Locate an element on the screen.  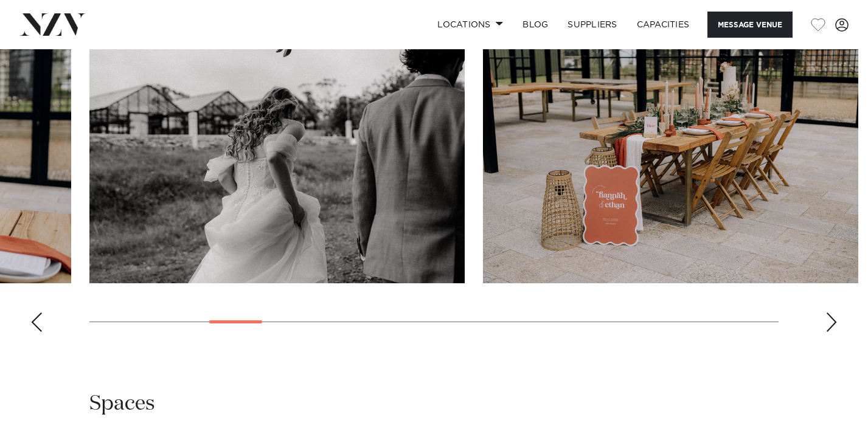
a: BLOG is located at coordinates (535, 24).